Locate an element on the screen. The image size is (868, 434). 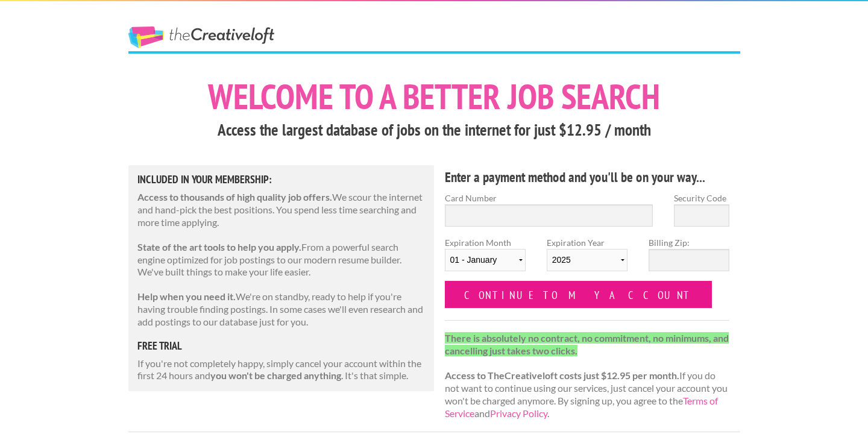
input: Continue to my account is located at coordinates (578, 294).